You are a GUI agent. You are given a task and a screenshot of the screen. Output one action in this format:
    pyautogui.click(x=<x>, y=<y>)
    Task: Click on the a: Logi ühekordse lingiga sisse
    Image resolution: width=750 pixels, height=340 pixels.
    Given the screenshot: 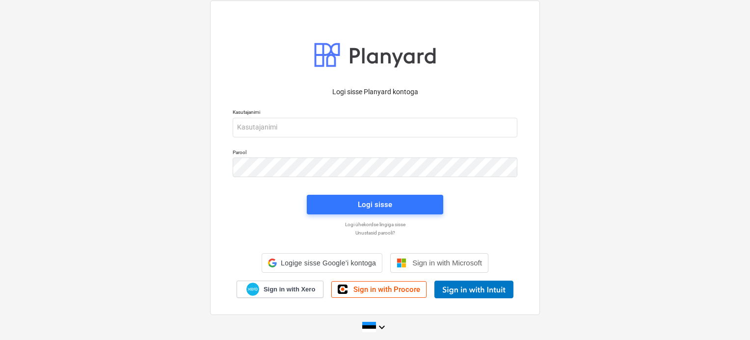 What is the action you would take?
    pyautogui.click(x=375, y=224)
    